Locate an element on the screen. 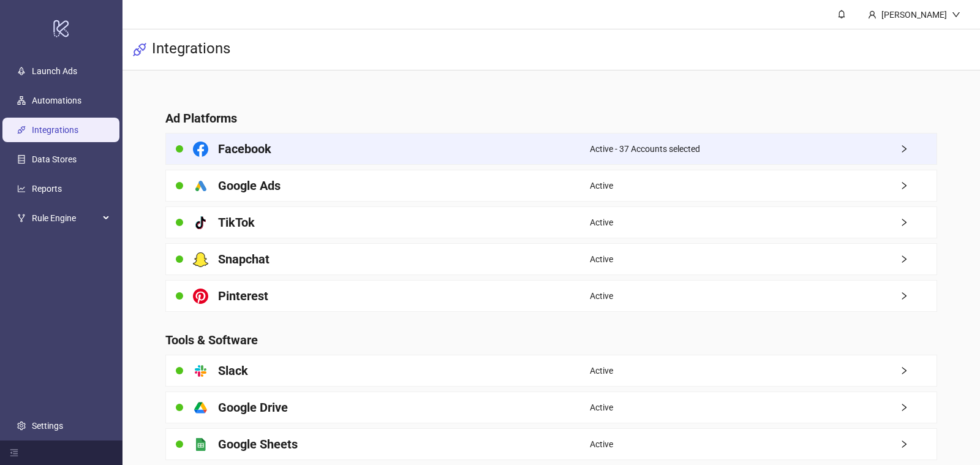 This screenshot has width=980, height=465. span: user is located at coordinates (872, 15).